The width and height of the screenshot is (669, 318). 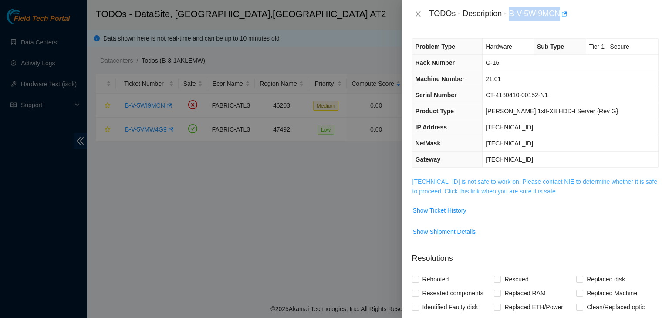 What do you see at coordinates (551, 47) in the screenshot?
I see `span: Sub Type` at bounding box center [551, 47].